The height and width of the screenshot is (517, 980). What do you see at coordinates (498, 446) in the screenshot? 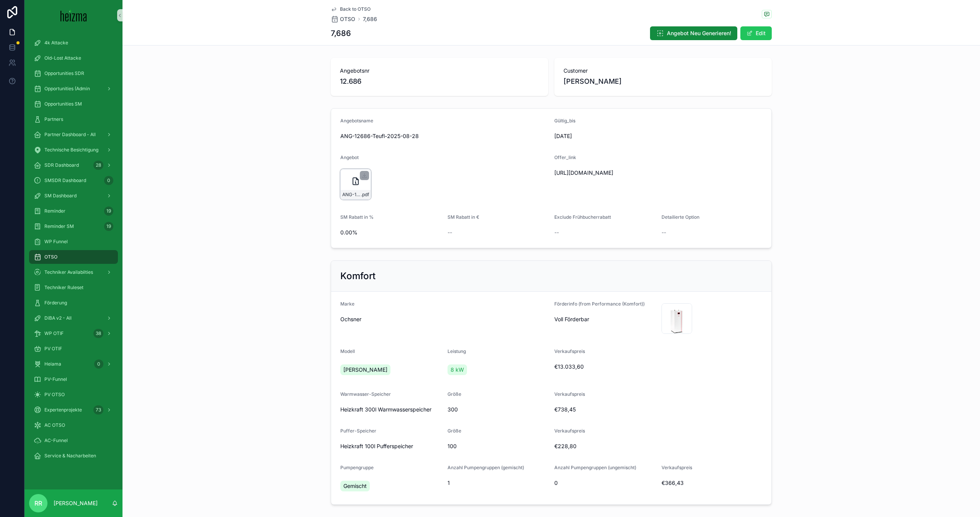
I see `span: 100` at bounding box center [498, 446].